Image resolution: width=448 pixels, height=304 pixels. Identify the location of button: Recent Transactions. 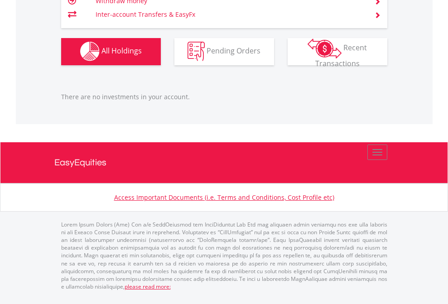
(337, 52).